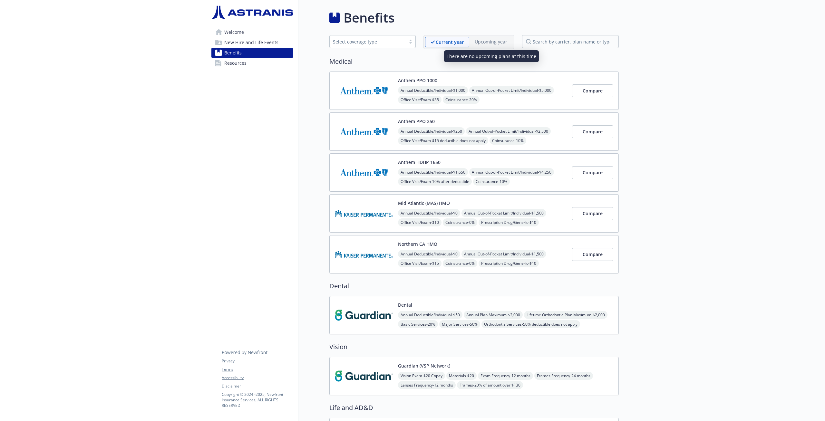  What do you see at coordinates (257, 386) in the screenshot?
I see `a: Disclaimer` at bounding box center [257, 386].